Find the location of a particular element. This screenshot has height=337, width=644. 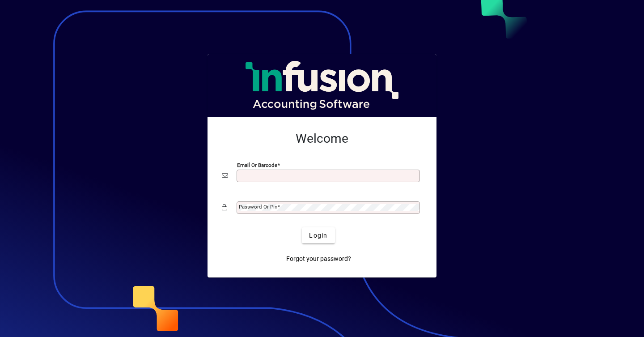

mat-label: Email or Barcode is located at coordinates (257, 166).